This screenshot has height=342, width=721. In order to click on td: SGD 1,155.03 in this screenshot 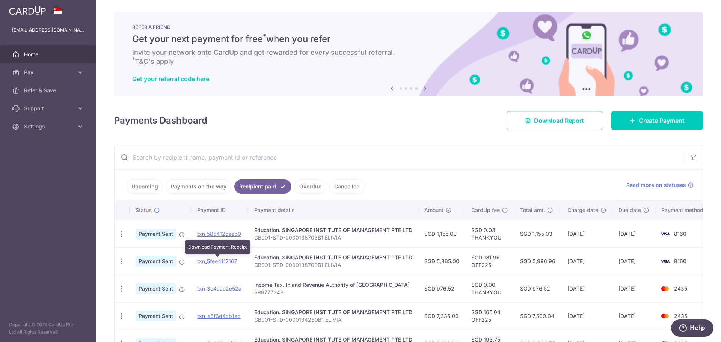, I will do `click(538, 234)`.